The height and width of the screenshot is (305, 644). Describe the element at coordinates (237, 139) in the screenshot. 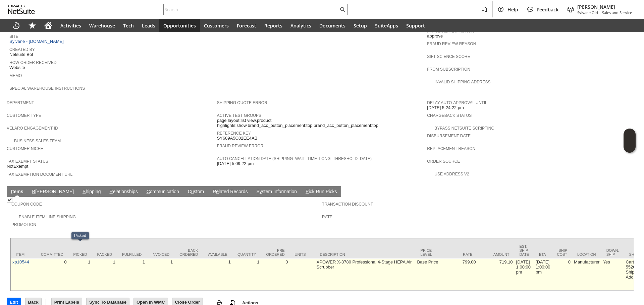

I see `span: SY689A5C02EE4AB` at that location.